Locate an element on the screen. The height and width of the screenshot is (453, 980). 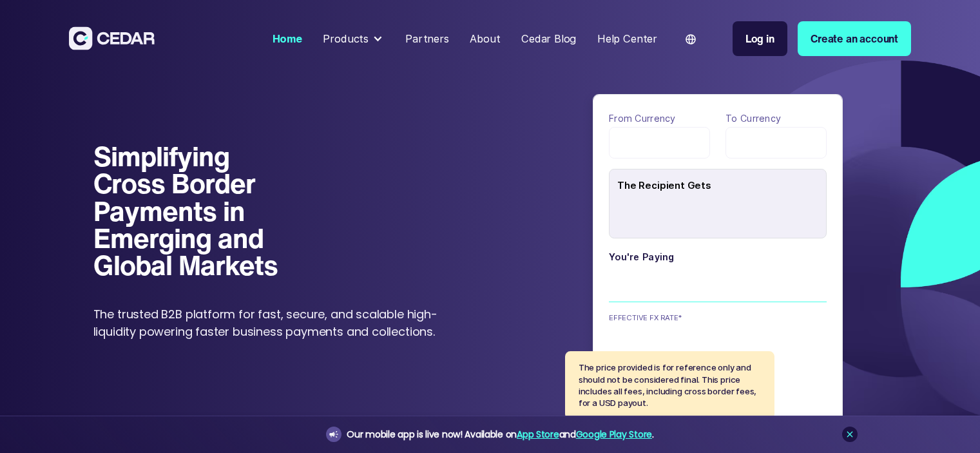
span: Google Play Store is located at coordinates (614, 434).